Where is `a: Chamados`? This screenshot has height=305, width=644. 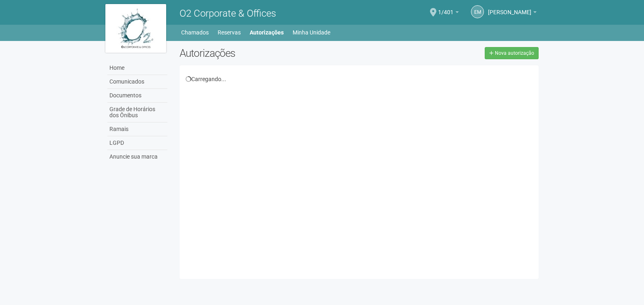
a: Chamados is located at coordinates (195, 33).